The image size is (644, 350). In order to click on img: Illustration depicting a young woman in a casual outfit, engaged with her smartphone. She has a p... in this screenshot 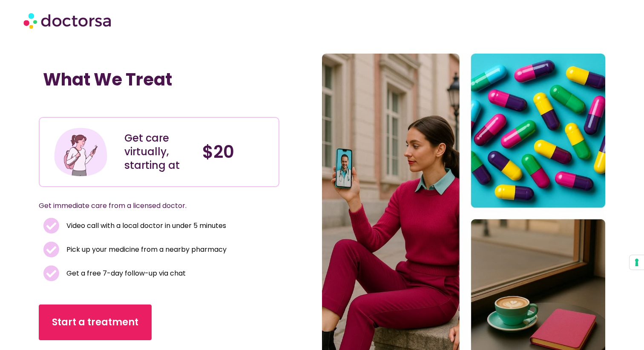, I will do `click(80, 152)`.